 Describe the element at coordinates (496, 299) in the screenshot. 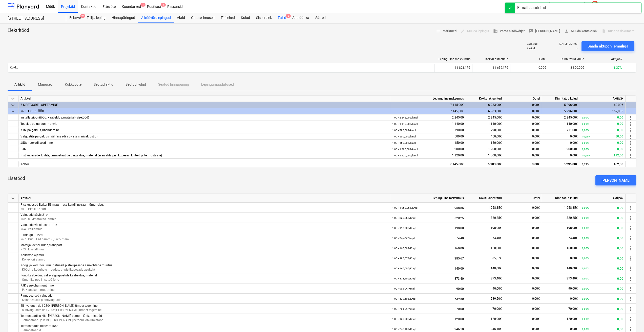

I see `span: 539,50€` at that location.